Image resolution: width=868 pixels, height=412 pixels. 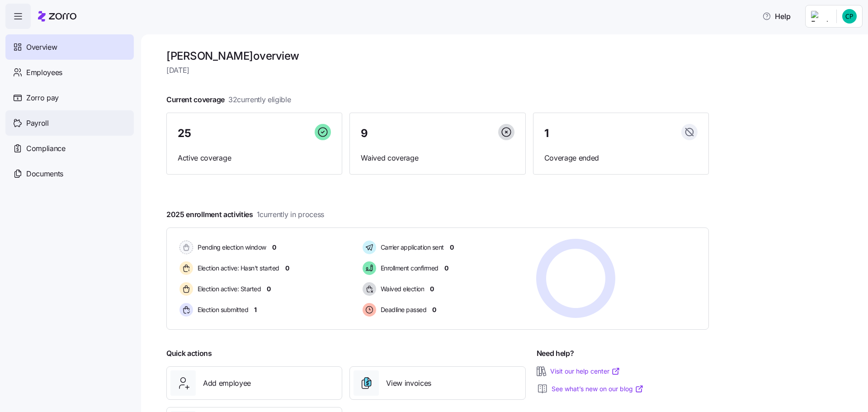 I want to click on span: Enrollment confirmed, so click(x=408, y=269).